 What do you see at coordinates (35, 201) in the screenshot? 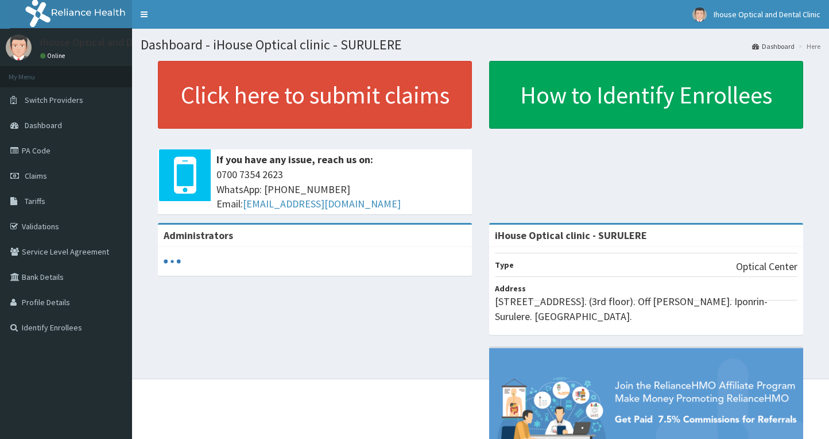
I see `span: Tariffs` at bounding box center [35, 201].